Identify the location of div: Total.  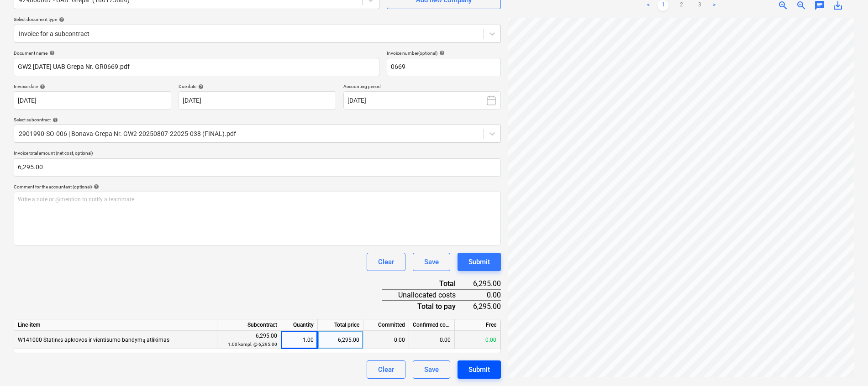
(426, 284).